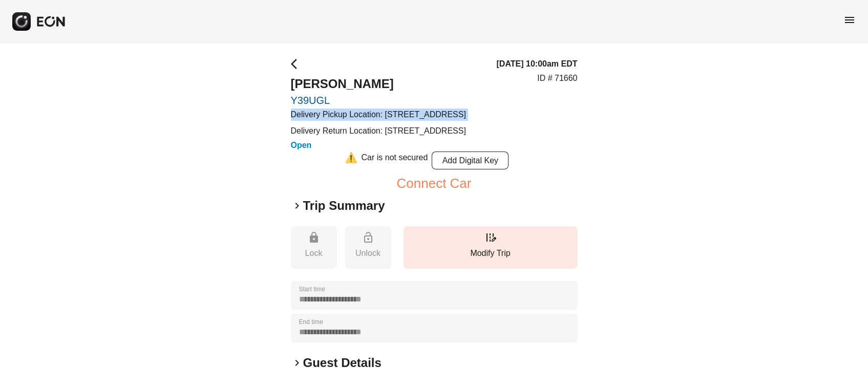 This screenshot has width=868, height=368. I want to click on p: Modify Trip, so click(491, 254).